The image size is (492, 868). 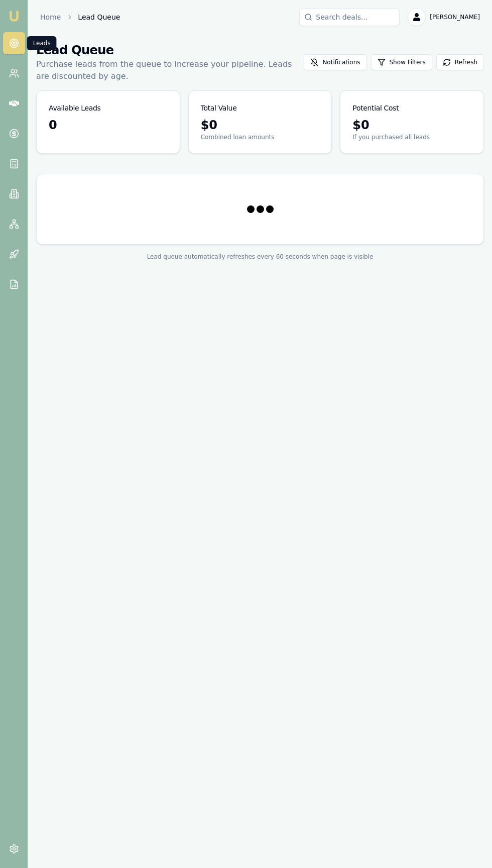 I want to click on div: 0, so click(x=108, y=125).